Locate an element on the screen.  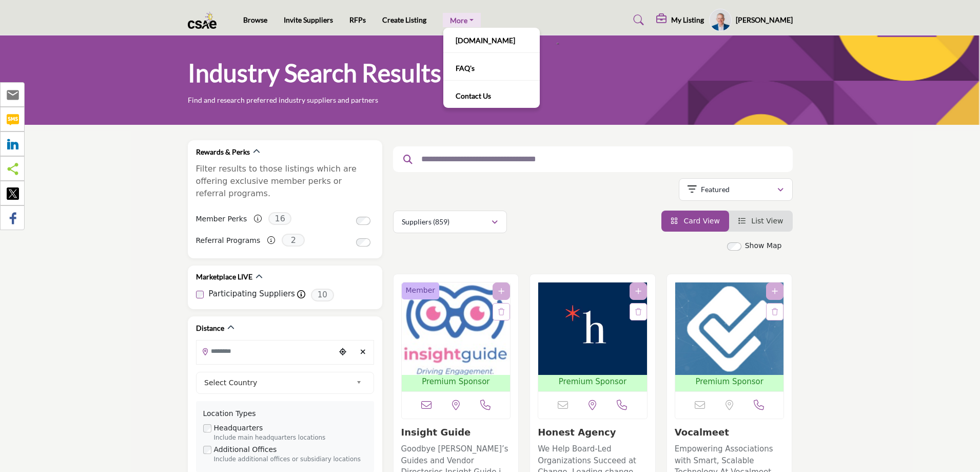
input: Search Location is located at coordinates (266, 351).